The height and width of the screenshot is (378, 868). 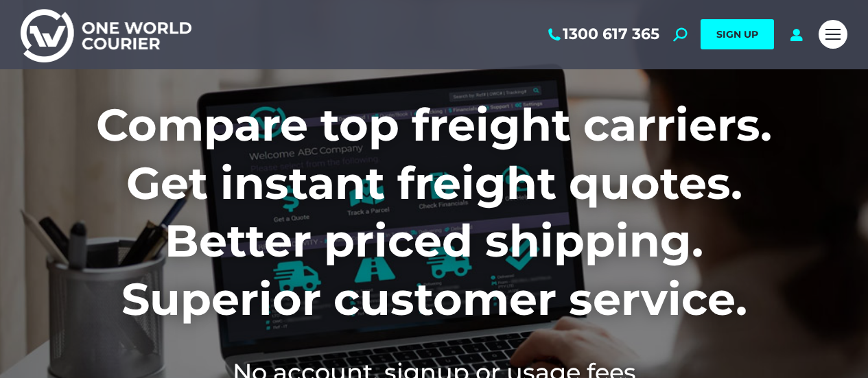 What do you see at coordinates (737, 34) in the screenshot?
I see `span: SIGN UP` at bounding box center [737, 34].